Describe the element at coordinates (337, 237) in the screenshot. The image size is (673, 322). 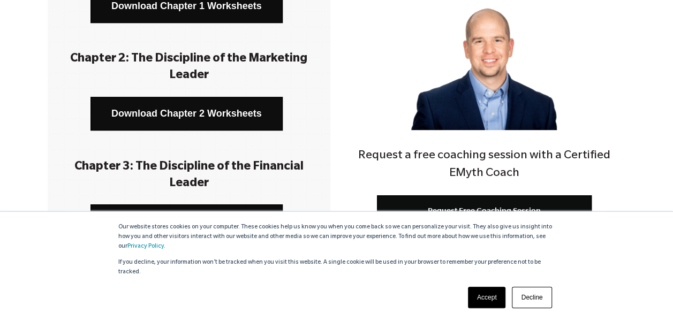
I see `p: Our website stores cookies on your computer. These cookies help us know you when you come back so...` at that location.